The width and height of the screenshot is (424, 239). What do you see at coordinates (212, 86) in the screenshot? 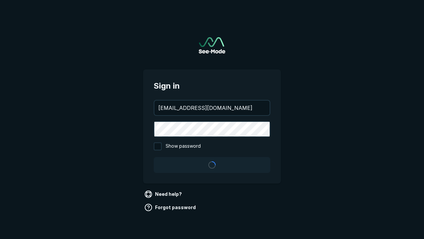
I see `span: Sign in` at bounding box center [212, 86].